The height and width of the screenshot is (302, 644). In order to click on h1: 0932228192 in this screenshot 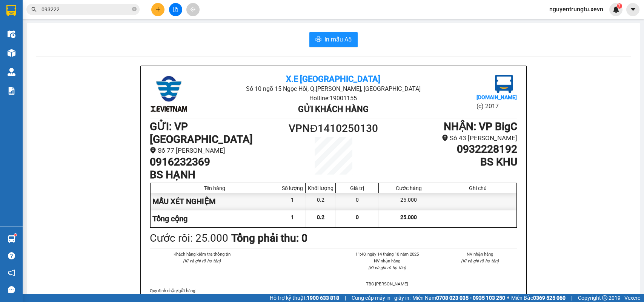, I will do `click(448, 149)`.